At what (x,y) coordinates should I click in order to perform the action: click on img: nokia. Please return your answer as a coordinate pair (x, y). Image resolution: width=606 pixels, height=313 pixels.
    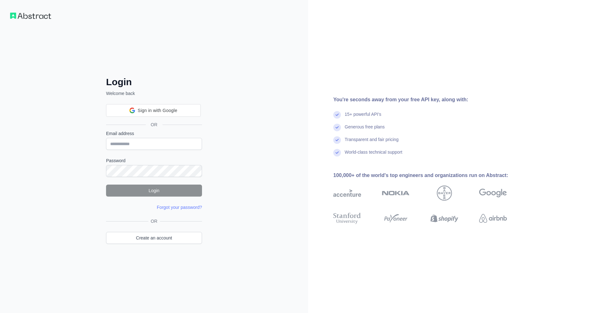
    Looking at the image, I should click on (396, 193).